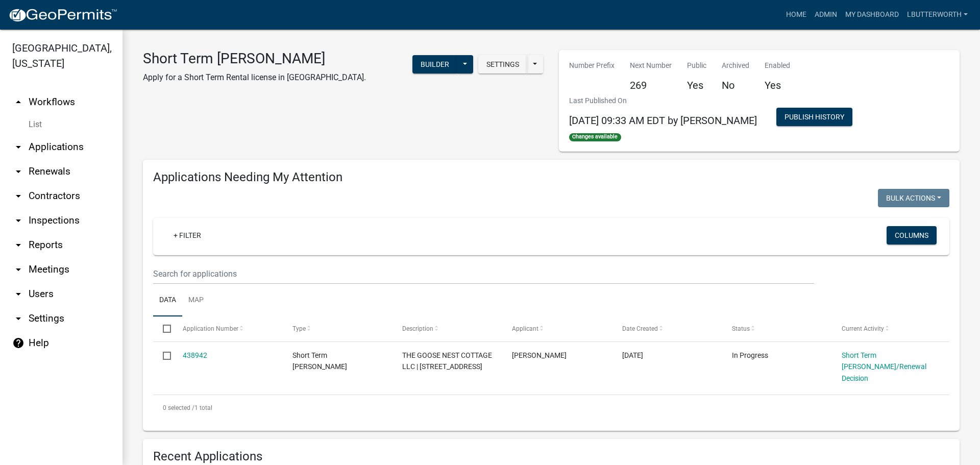 The height and width of the screenshot is (465, 980). Describe the element at coordinates (435, 64) in the screenshot. I see `button: Builder` at that location.